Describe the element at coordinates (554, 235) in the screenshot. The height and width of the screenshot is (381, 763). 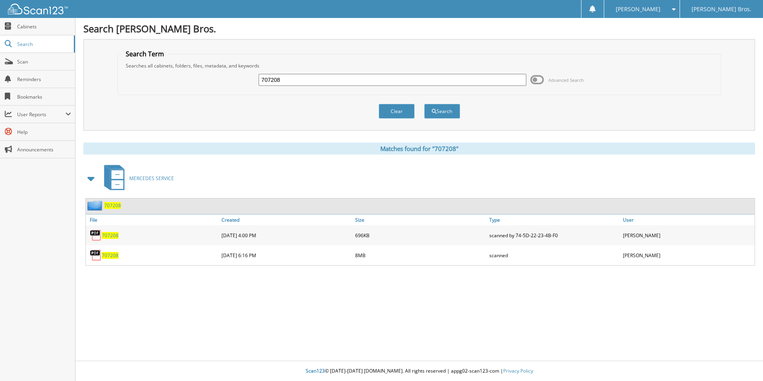
I see `div: scanned by 74-5D-22-23-4B-F0` at that location.